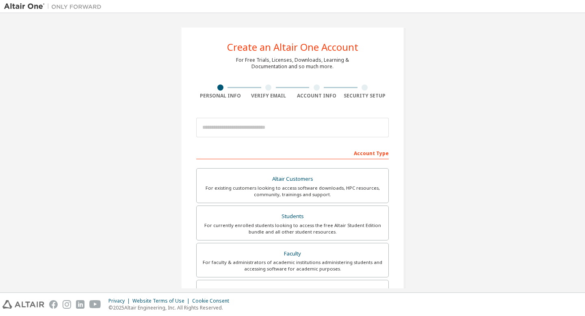 The image size is (585, 316). Describe the element at coordinates (292, 229) in the screenshot. I see `div: For currently enrolled students looking to access the free Altair Student Edition bundle and all ...` at that location.